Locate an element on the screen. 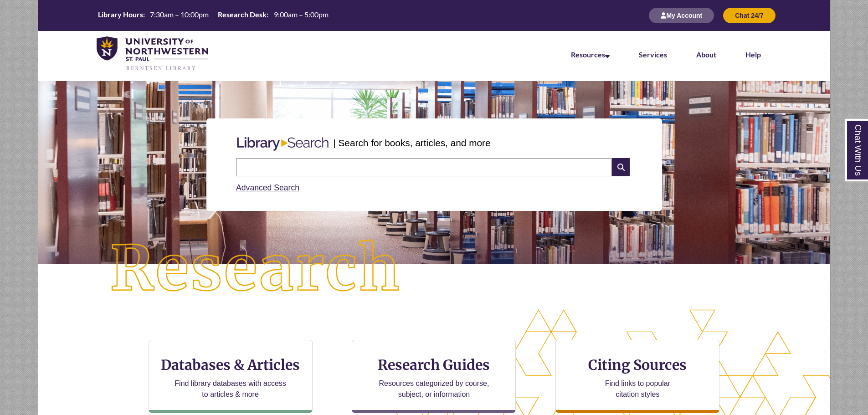 This screenshot has width=868, height=415. table: Hours Today is located at coordinates (213, 15).